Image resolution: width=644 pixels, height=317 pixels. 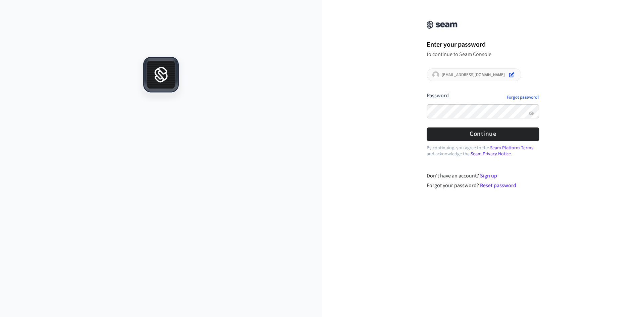 I want to click on img: Seam Console, so click(x=442, y=25).